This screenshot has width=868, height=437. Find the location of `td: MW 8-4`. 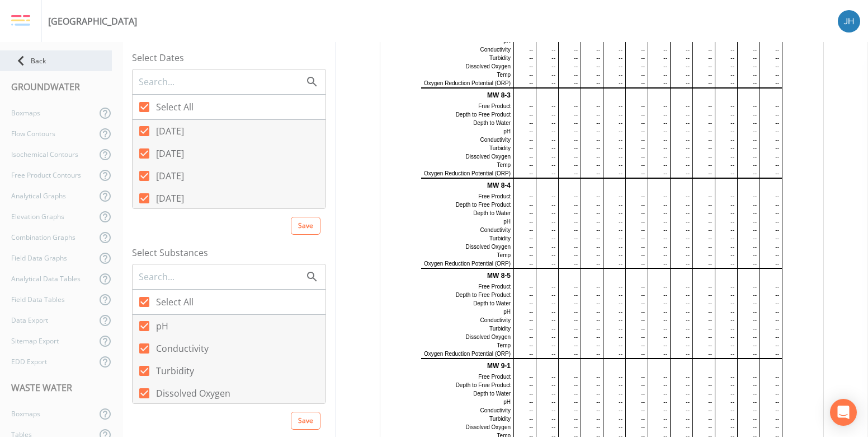

td: MW 8-4 is located at coordinates (468, 185).